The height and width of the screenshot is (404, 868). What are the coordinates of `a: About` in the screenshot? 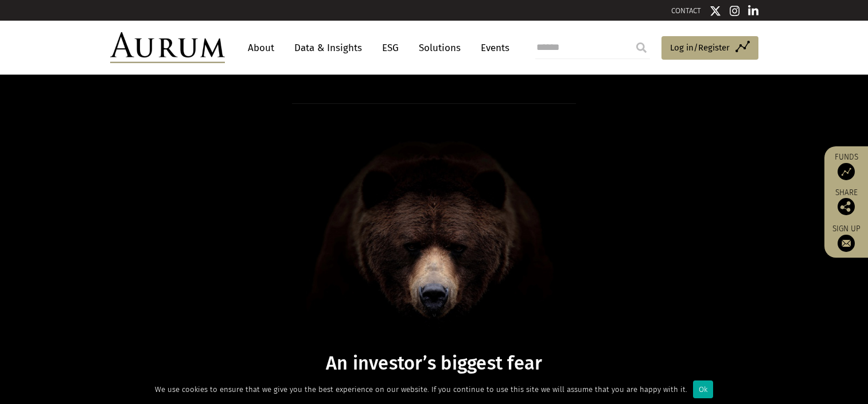 It's located at (261, 48).